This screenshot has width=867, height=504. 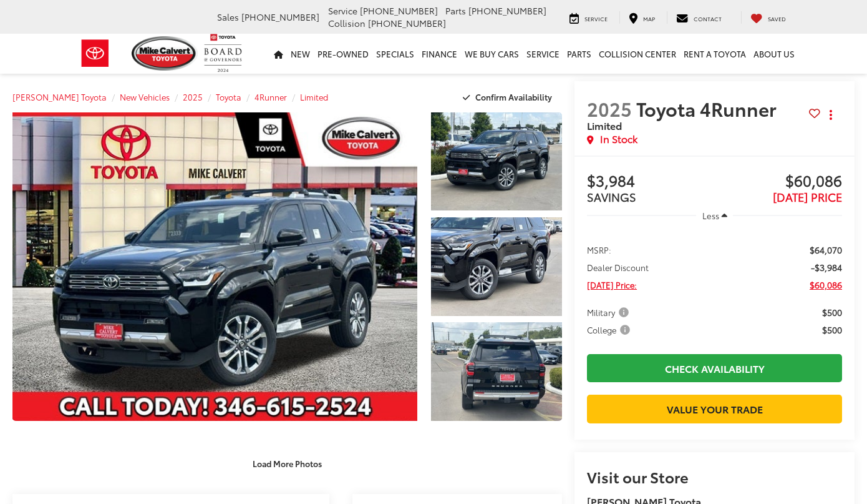 What do you see at coordinates (768, 18) in the screenshot?
I see `a: My Saved Vehicles` at bounding box center [768, 18].